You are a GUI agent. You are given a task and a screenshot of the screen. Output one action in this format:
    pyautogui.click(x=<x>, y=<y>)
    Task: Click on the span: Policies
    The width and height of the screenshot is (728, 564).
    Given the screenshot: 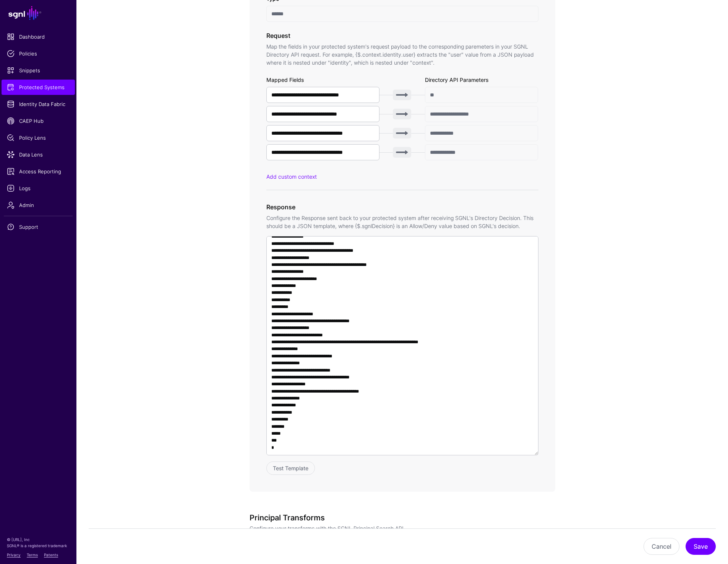 What is the action you would take?
    pyautogui.click(x=38, y=54)
    